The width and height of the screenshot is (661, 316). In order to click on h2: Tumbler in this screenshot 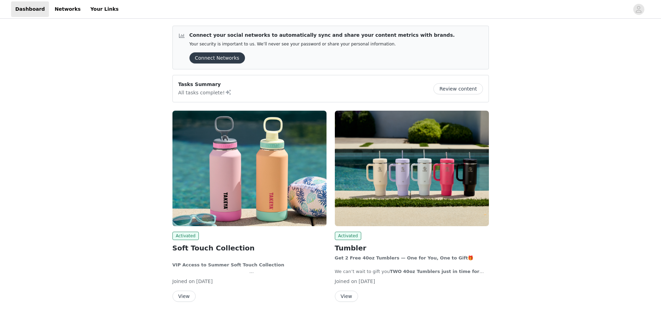, I will do `click(412, 248)`.